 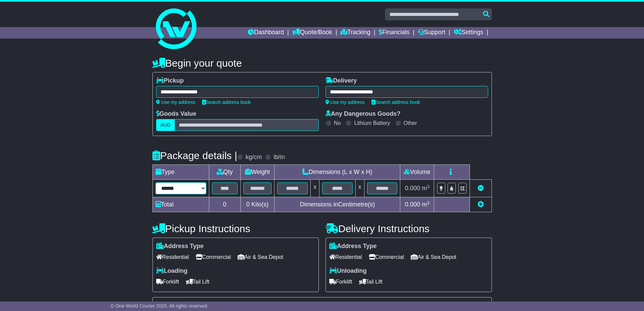 What do you see at coordinates (254, 157) in the screenshot?
I see `label: kg/cm` at bounding box center [254, 157].